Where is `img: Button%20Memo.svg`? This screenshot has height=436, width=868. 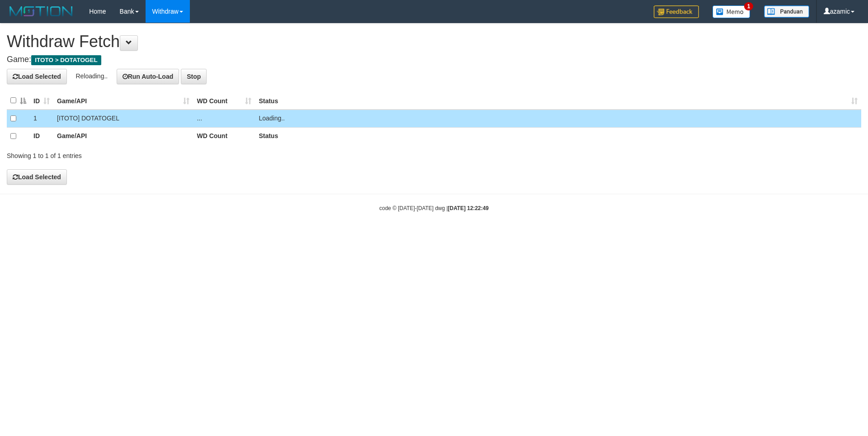
img: Button%20Memo.svg is located at coordinates (732, 12).